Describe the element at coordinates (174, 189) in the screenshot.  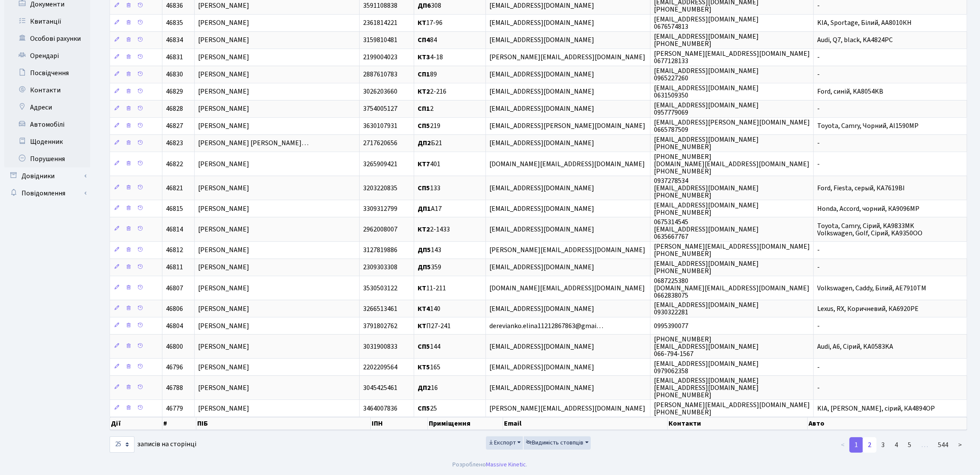
I see `span: 46821` at that location.